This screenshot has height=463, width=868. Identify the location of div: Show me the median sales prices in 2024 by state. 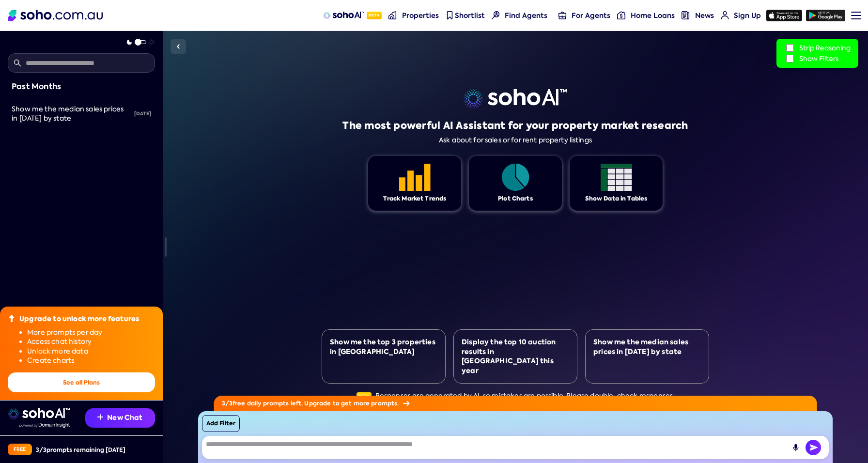
(71, 114).